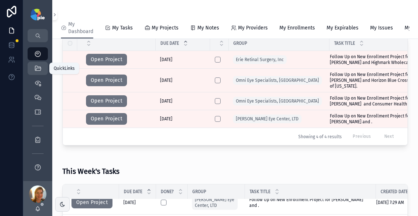  I want to click on h3: This Week's Tasks, so click(91, 171).